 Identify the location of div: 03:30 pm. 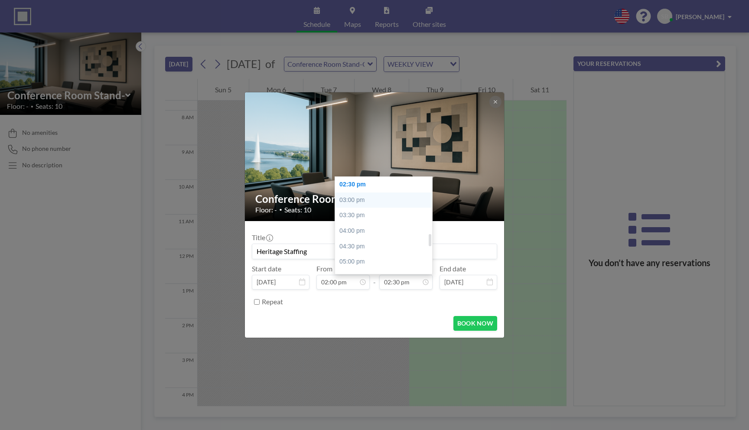
(384, 216).